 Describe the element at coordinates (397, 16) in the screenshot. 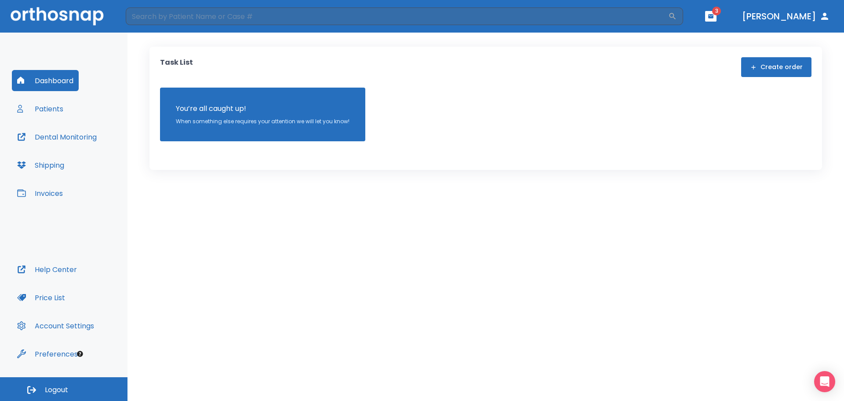

I see `input: Search by Patient Name or Case #` at that location.